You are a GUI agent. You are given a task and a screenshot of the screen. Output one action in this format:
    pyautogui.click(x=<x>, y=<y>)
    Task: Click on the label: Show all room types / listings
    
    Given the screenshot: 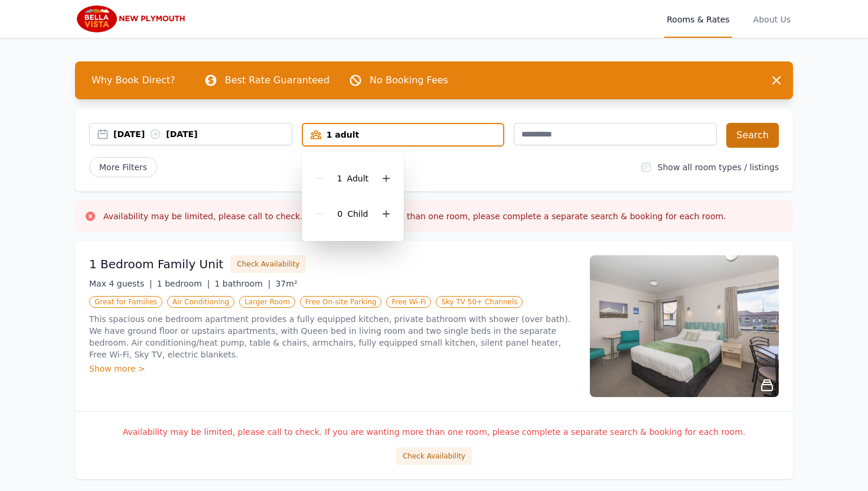 What is the action you would take?
    pyautogui.click(x=718, y=167)
    